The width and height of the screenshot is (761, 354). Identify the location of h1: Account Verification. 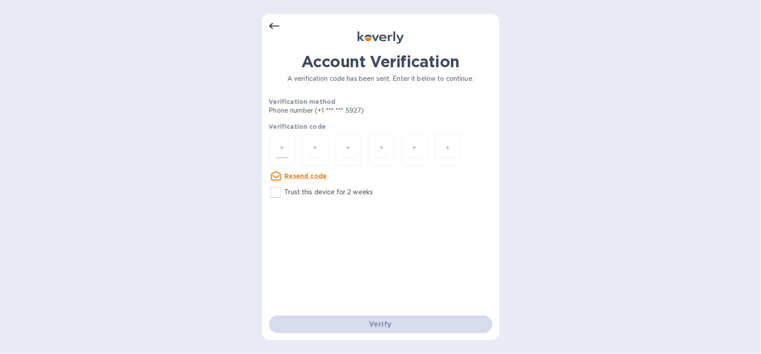
(381, 61).